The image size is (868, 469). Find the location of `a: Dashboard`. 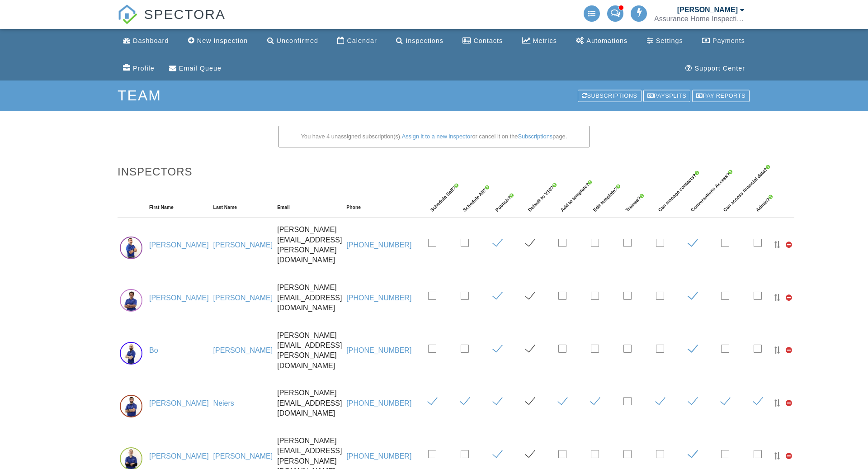

a: Dashboard is located at coordinates (146, 40).